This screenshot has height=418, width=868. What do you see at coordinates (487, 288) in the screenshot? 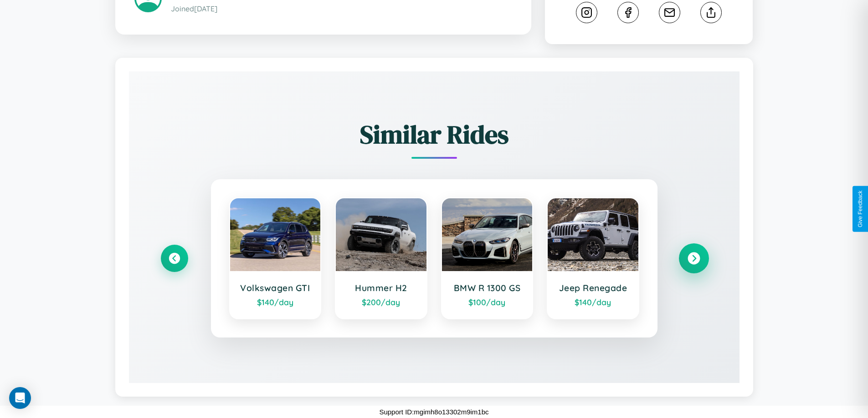
I see `h3: BMW R 1300 GS` at bounding box center [487, 288].